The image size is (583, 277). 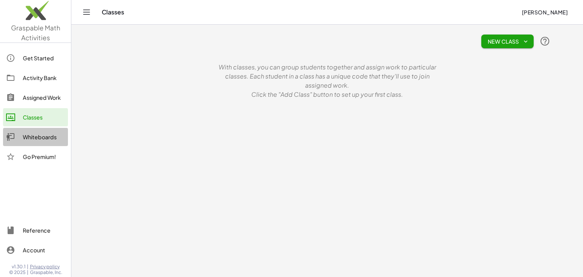 I want to click on a: Account, so click(x=35, y=250).